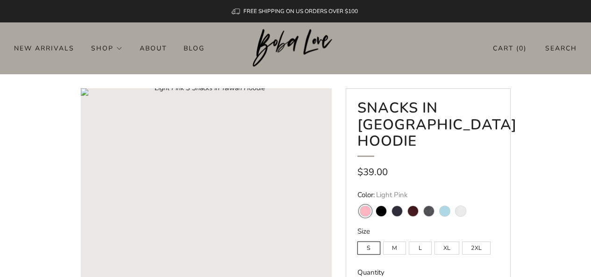  I want to click on label: S, so click(369, 248).